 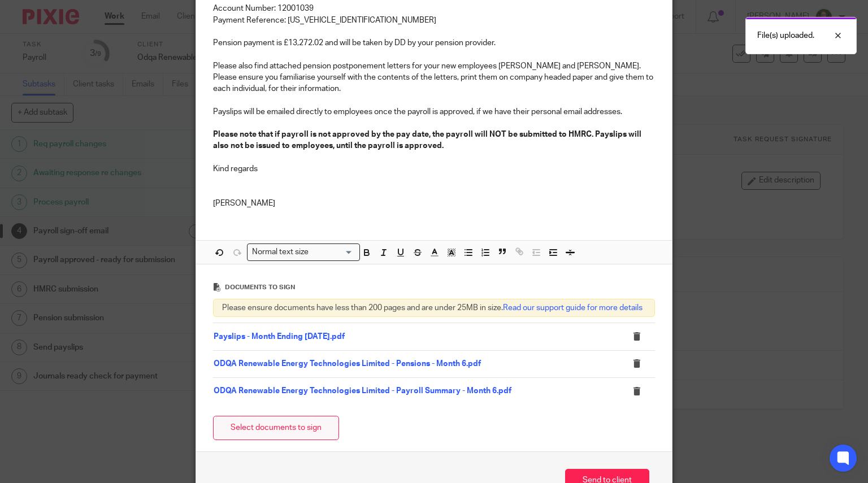 I want to click on a: ODQA Renewable Energy Technologies Limited - Payroll Summary - Month 6.pdf, so click(x=362, y=391).